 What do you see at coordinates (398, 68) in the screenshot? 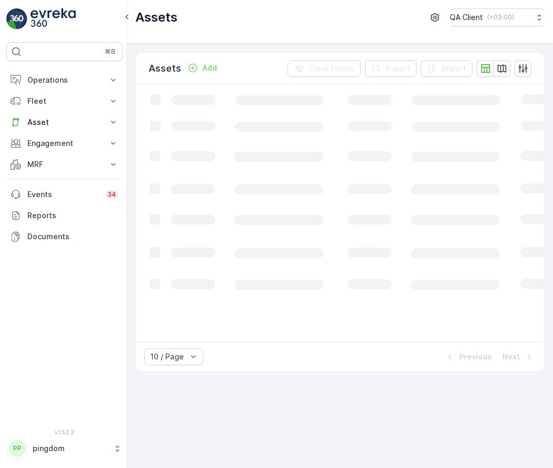
I see `p: Export` at bounding box center [398, 68].